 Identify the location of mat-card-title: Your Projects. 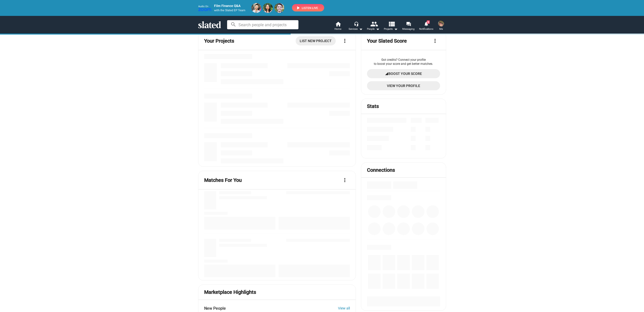
(219, 41).